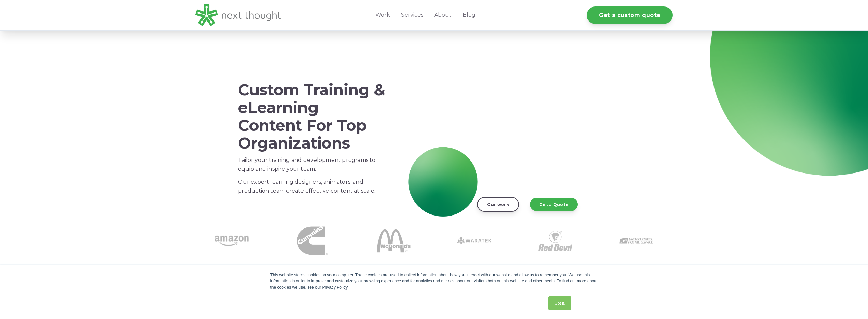 The image size is (868, 319). Describe the element at coordinates (312, 116) in the screenshot. I see `h1: Custom Training & eLearning Content For Top Organizations` at that location.